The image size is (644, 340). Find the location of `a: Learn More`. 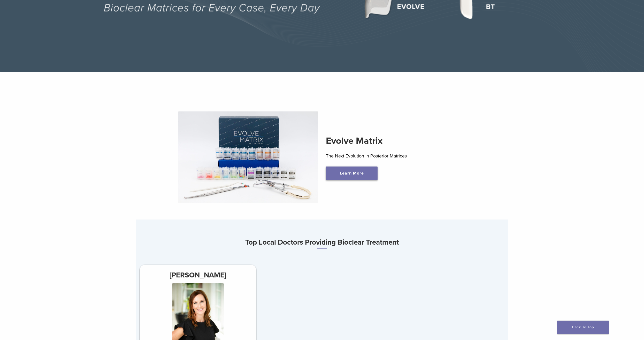

a: Learn More is located at coordinates (352, 173).